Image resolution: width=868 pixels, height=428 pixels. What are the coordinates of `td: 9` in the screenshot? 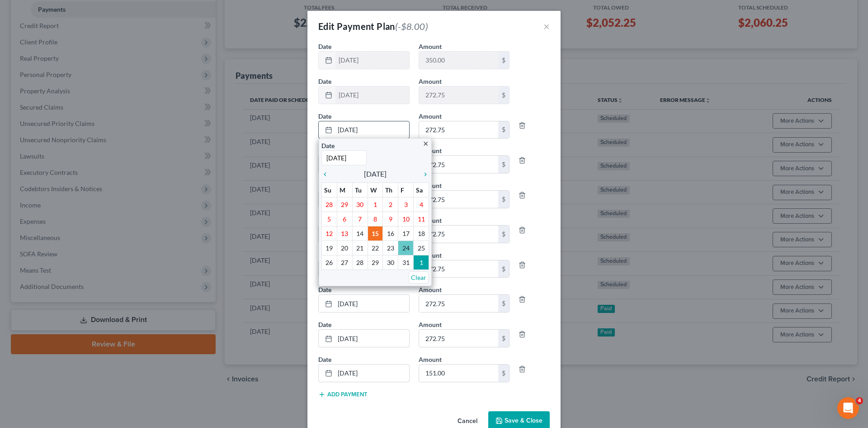 It's located at (391, 219).